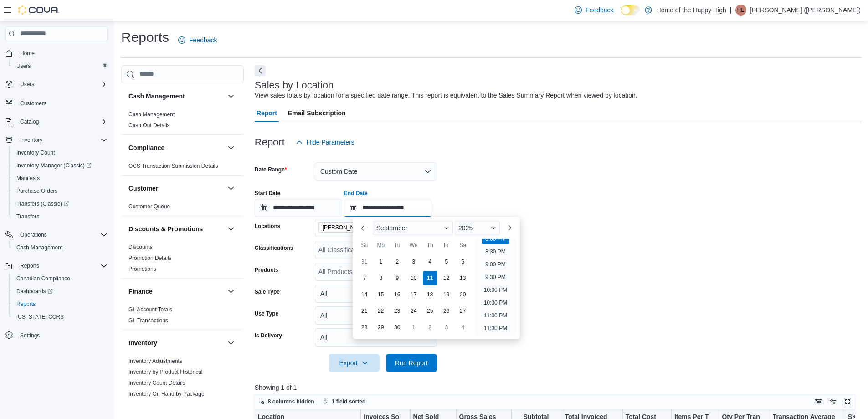 Image resolution: width=868 pixels, height=419 pixels. What do you see at coordinates (381, 262) in the screenshot?
I see `div: day-1` at bounding box center [381, 262].